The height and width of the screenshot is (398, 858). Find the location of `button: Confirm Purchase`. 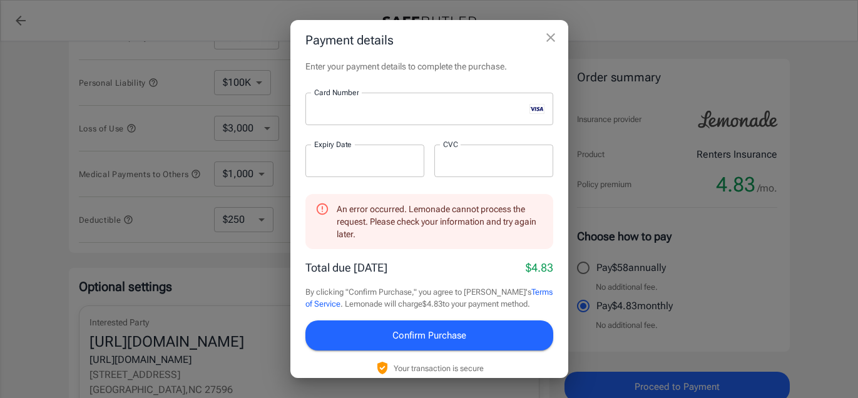

button: Confirm Purchase is located at coordinates (429, 336).